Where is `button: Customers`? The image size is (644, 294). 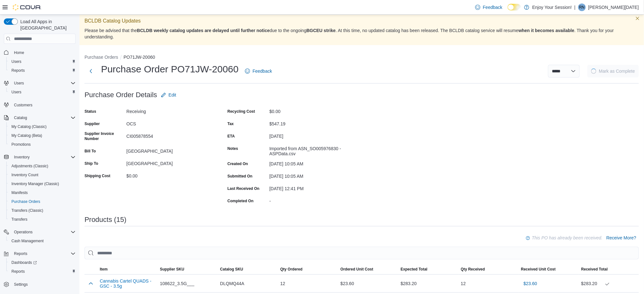
button: Customers is located at coordinates (40, 105).